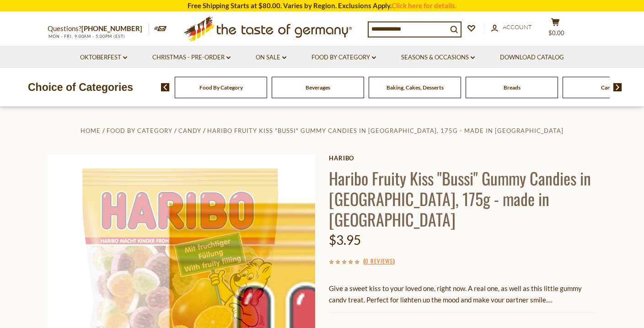 Image resolution: width=644 pixels, height=328 pixels. I want to click on a: 0 Reviews, so click(378, 261).